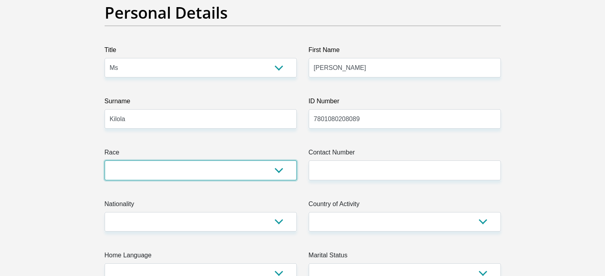 The width and height of the screenshot is (605, 276). I want to click on label: Marital Status, so click(405, 257).